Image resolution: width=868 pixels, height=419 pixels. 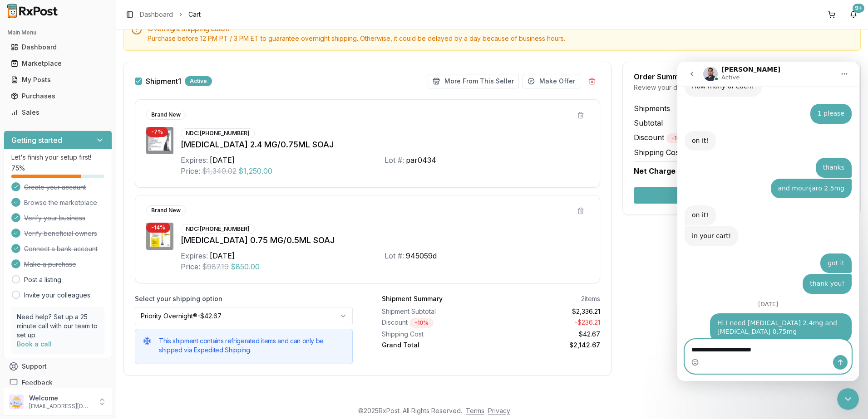 What do you see at coordinates (57, 112) in the screenshot?
I see `a: Sales` at bounding box center [57, 112].